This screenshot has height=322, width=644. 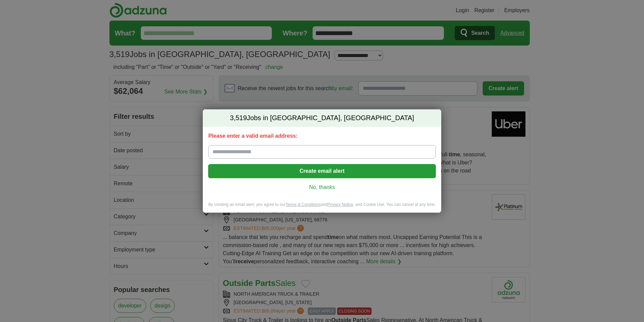 I want to click on label: Please enter a valid email address:, so click(x=322, y=136).